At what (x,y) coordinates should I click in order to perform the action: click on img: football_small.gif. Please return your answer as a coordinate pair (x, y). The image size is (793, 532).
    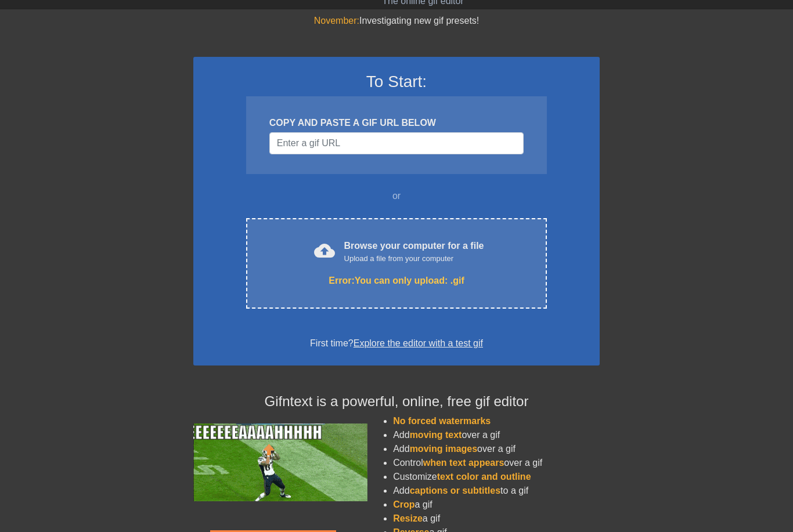
    Looking at the image, I should click on (280, 463).